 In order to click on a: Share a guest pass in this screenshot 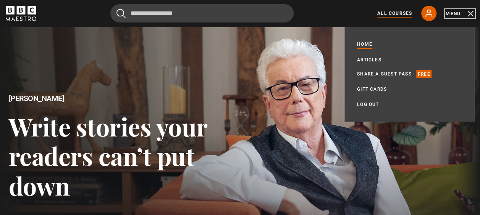, I will do `click(384, 74)`.